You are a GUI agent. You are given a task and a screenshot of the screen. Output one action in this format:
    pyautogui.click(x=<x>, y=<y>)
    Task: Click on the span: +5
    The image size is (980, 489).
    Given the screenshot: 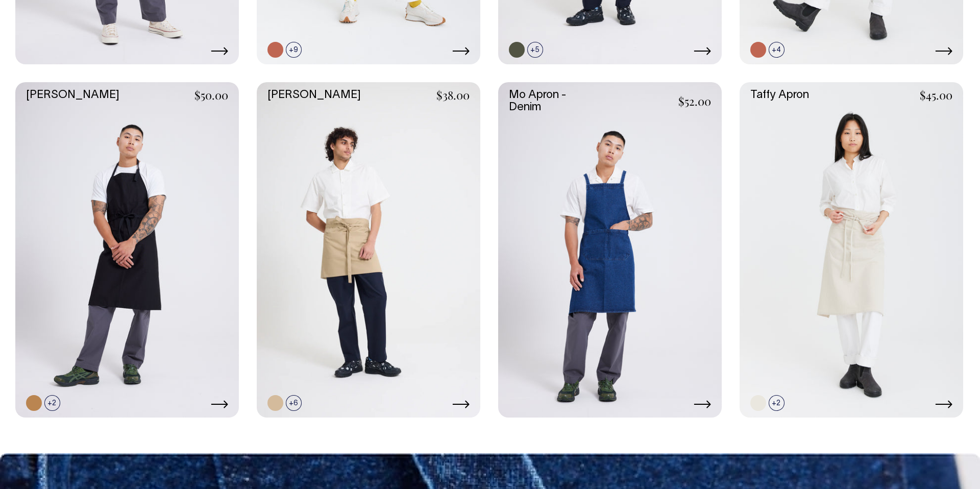 What is the action you would take?
    pyautogui.click(x=535, y=49)
    